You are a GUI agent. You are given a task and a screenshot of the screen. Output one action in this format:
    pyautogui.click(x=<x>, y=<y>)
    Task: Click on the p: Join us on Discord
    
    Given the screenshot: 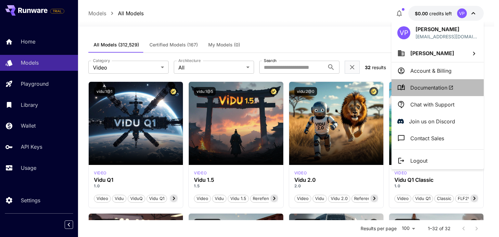 What is the action you would take?
    pyautogui.click(x=432, y=122)
    